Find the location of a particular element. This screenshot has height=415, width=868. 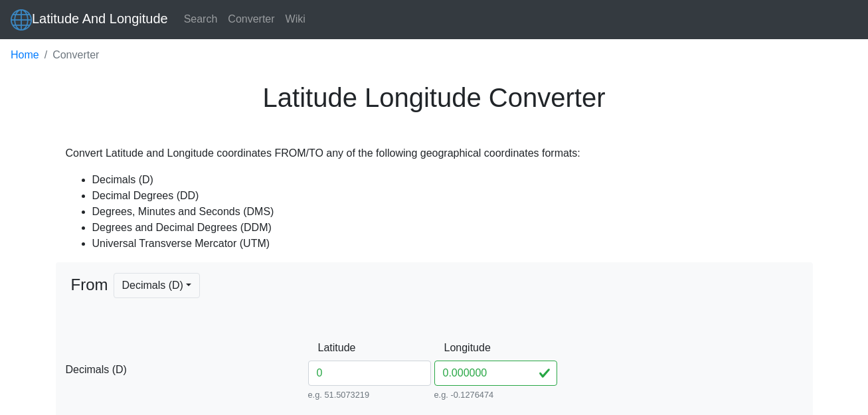

a: Converter is located at coordinates (251, 19).